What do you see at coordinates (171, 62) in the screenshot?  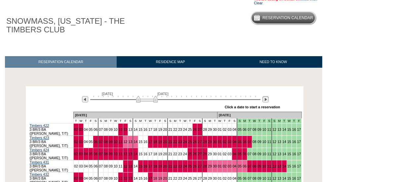 I see `a: RESIDENCE MAP` at bounding box center [171, 62].